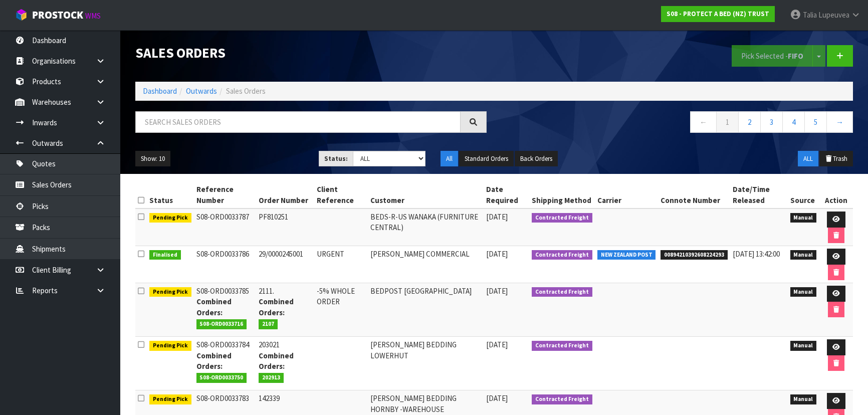  Describe the element at coordinates (834, 15) in the screenshot. I see `span: Lupeuvea` at that location.